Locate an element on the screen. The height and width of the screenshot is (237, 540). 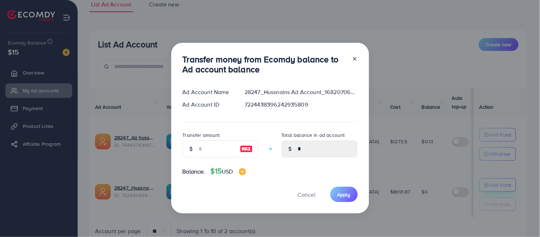
label: Transfer amount is located at coordinates (201, 135).